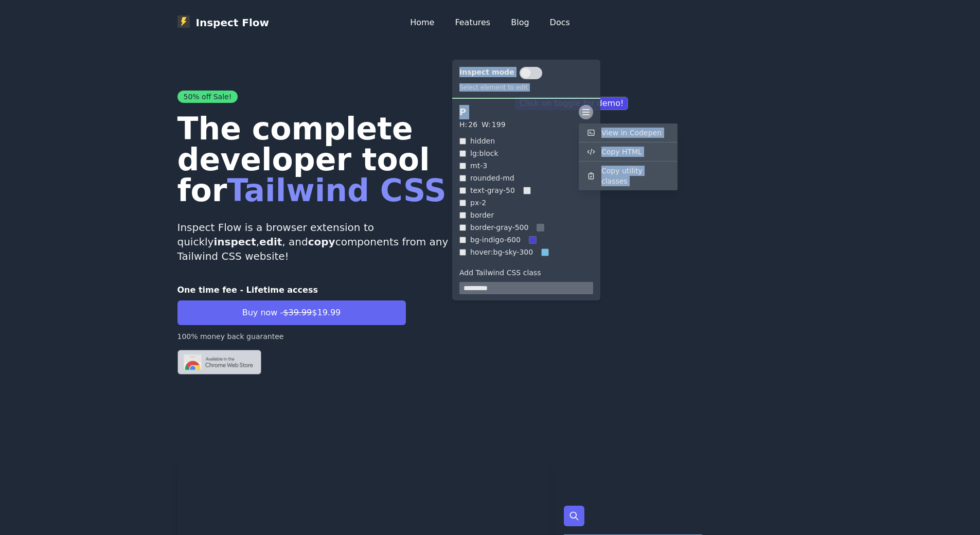 This screenshot has width=980, height=535. What do you see at coordinates (631, 133) in the screenshot?
I see `form: View in Codepen` at bounding box center [631, 133].